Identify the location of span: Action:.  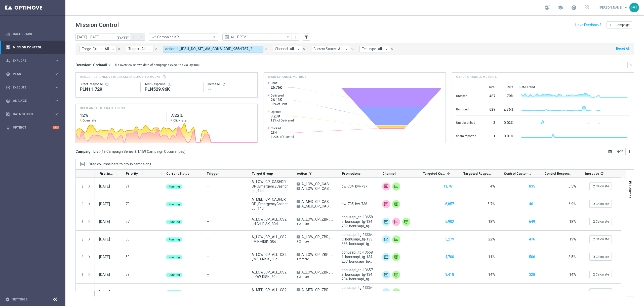
(171, 49).